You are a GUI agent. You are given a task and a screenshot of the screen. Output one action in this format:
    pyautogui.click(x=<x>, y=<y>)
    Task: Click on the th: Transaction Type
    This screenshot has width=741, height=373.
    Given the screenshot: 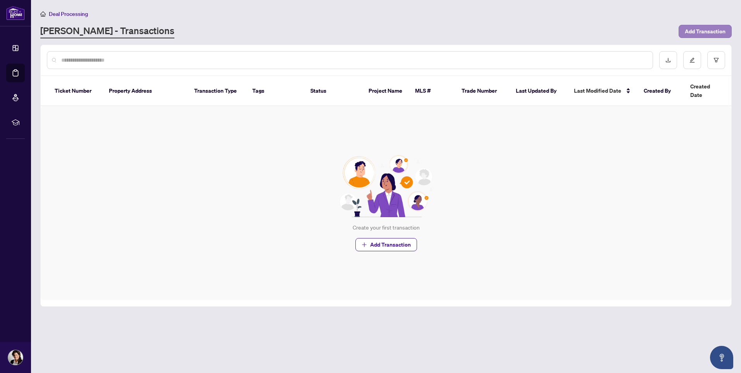 What is the action you would take?
    pyautogui.click(x=217, y=91)
    